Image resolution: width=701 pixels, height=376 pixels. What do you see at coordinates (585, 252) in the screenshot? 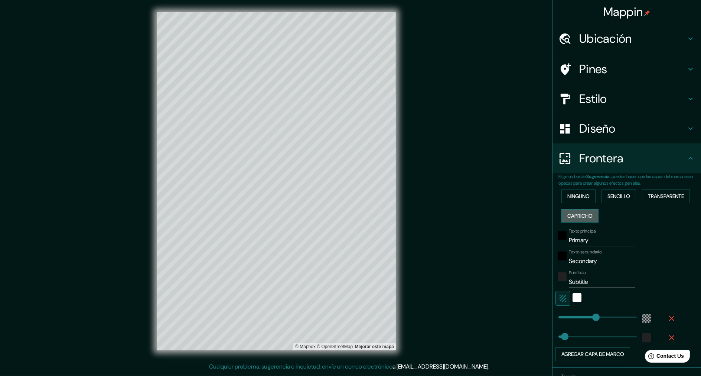
I see `label: Texto secundario` at bounding box center [585, 252].